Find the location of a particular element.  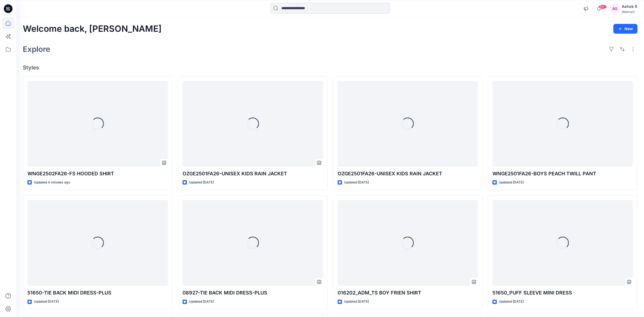

p: 016202_ADM_TS BOY FRIEN SHIRT is located at coordinates (408, 293).